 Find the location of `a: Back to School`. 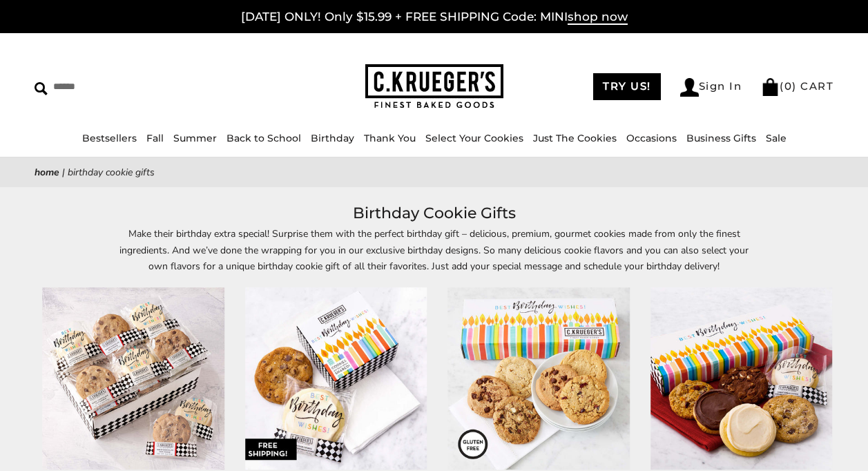

a: Back to School is located at coordinates (263, 138).